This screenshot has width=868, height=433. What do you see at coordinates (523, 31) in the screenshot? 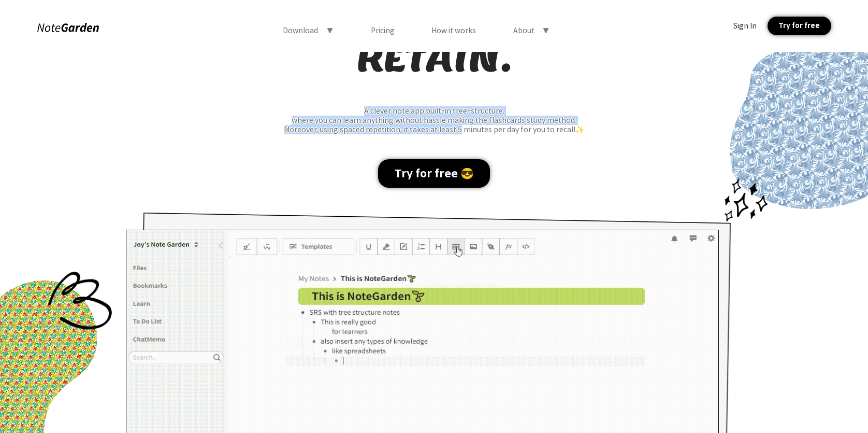
I see `div: About` at bounding box center [523, 31].